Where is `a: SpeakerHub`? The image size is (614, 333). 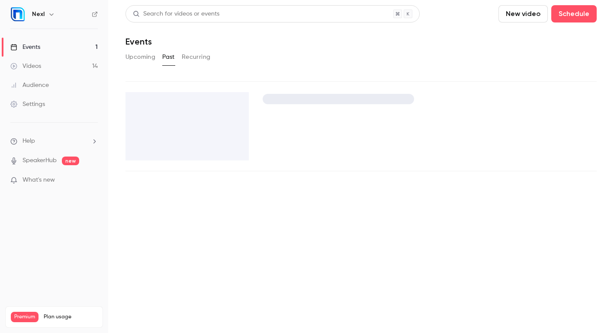 a: SpeakerHub is located at coordinates (39, 160).